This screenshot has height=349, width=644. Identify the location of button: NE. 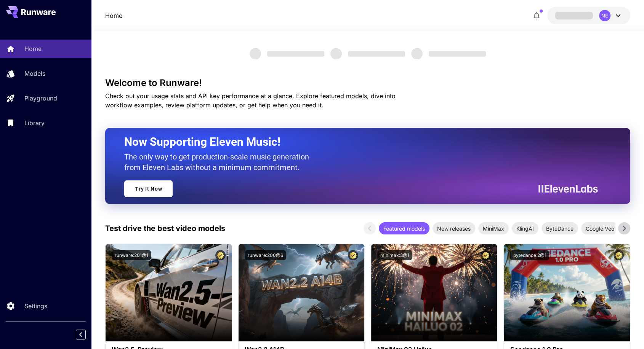
(589, 16).